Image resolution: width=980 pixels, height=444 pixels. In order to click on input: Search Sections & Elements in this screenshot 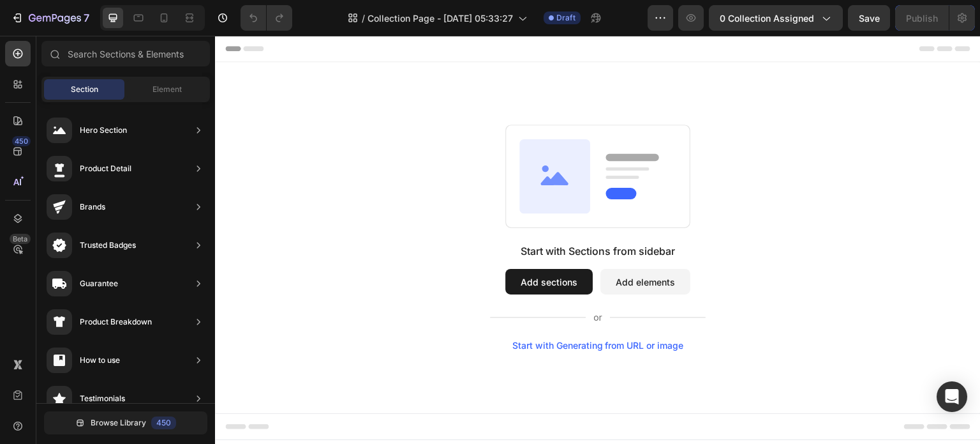, I will do `click(125, 54)`.